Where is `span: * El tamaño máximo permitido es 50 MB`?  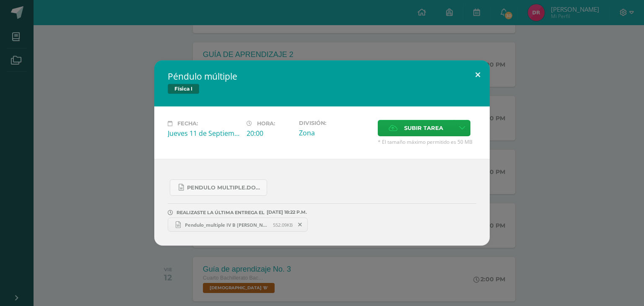
span: * El tamaño máximo permitido es 50 MB is located at coordinates (427, 142).